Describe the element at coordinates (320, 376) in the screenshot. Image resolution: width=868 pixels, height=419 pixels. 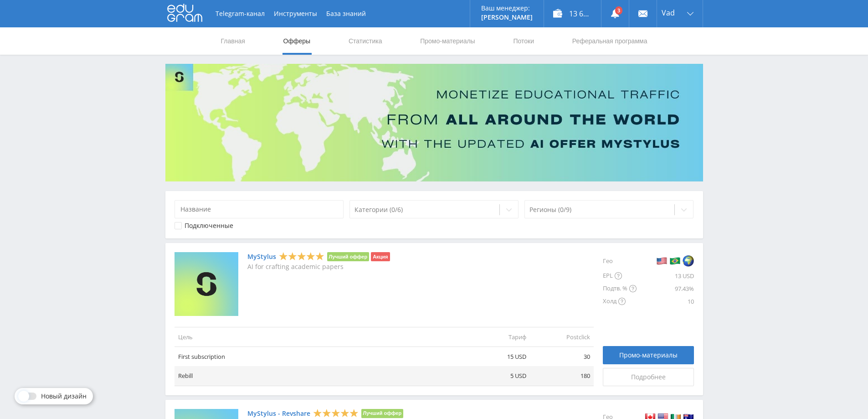
I see `td: Rebill` at that location.